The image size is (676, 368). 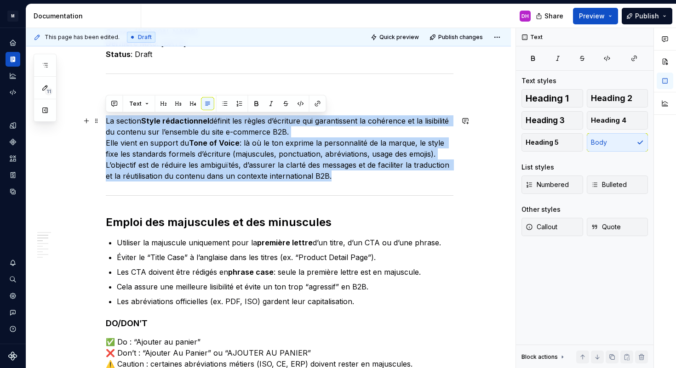 I want to click on p: Les CTA doivent être rédigés en : seule la première lettre est en majuscule., so click(x=285, y=272).